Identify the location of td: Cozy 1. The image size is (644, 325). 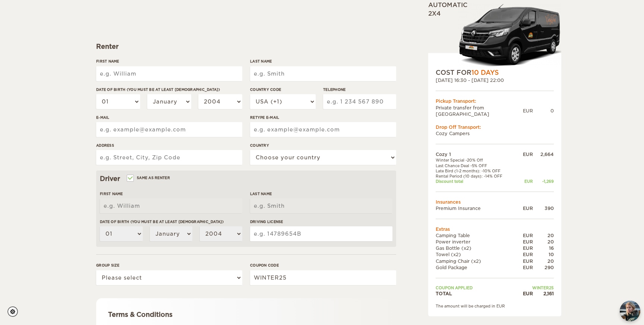
(475, 154).